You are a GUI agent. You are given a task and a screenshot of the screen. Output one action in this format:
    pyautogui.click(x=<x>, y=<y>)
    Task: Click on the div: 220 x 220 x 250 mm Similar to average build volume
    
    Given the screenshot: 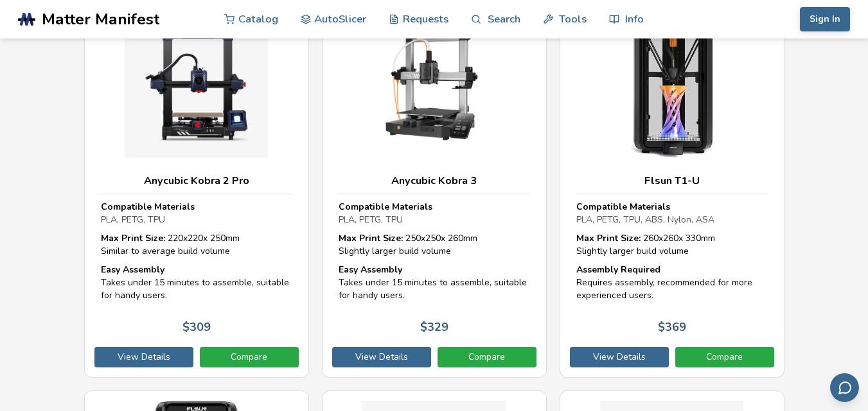 What is the action you would take?
    pyautogui.click(x=197, y=244)
    